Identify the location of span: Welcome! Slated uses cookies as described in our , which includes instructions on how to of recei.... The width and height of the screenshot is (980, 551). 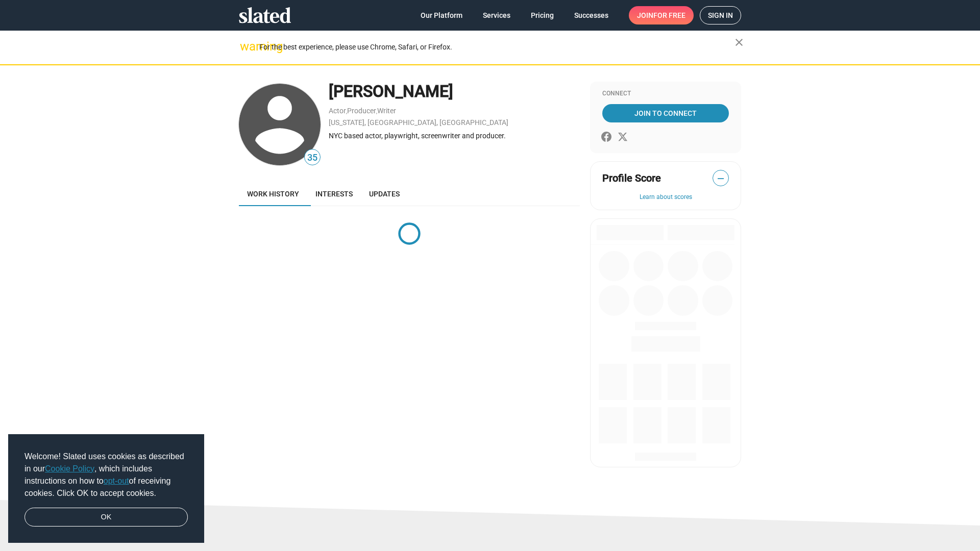
(106, 475).